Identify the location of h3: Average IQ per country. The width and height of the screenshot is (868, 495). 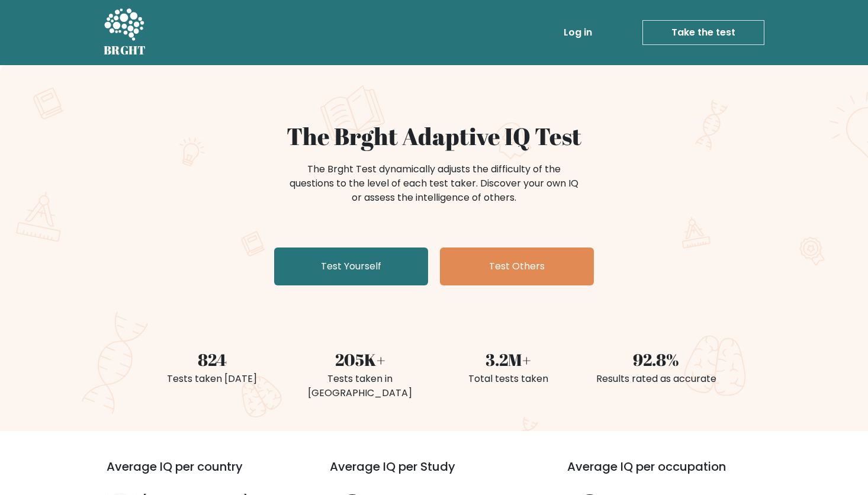
(197, 474).